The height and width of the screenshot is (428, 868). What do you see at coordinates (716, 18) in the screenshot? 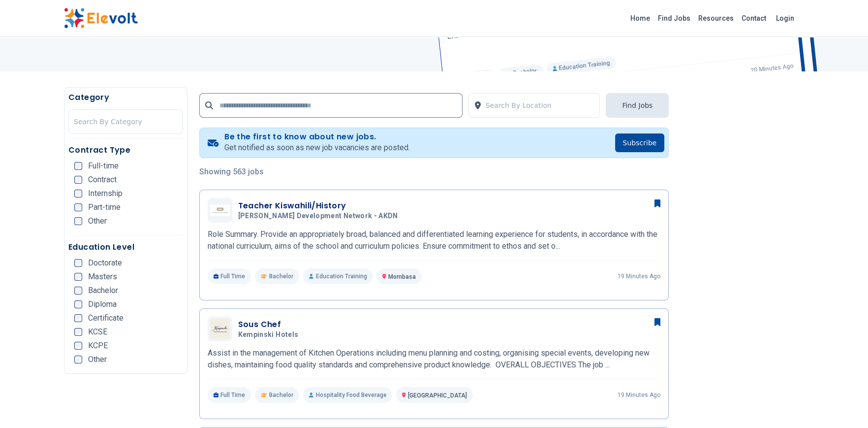
I see `a: Resources` at bounding box center [716, 18].